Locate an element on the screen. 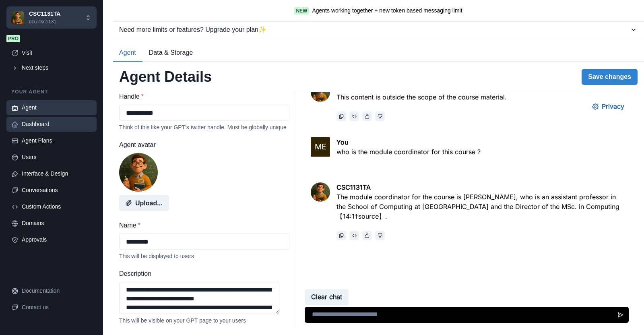 This screenshot has width=644, height=335. div: Interface & Design is located at coordinates (56, 174).